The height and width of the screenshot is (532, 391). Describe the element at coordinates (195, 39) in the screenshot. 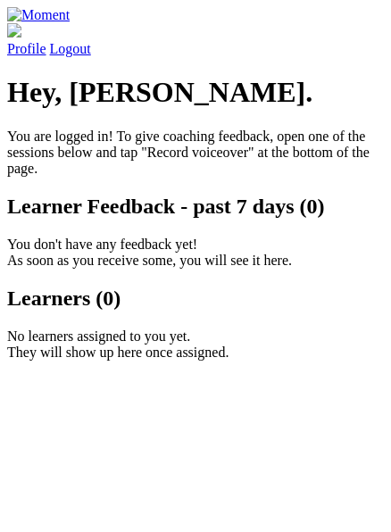

I see `a: Profile` at that location.